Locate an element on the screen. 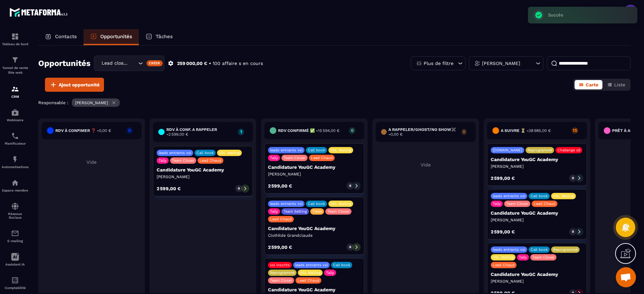  img: formation is located at coordinates (15, 60).